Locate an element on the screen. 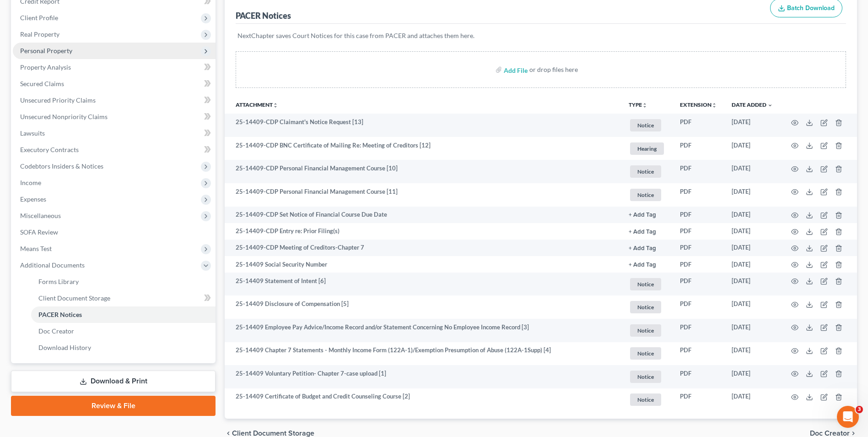  td: 25-14409-CDP Claimant's Notice Request [13] is located at coordinates (423, 125).